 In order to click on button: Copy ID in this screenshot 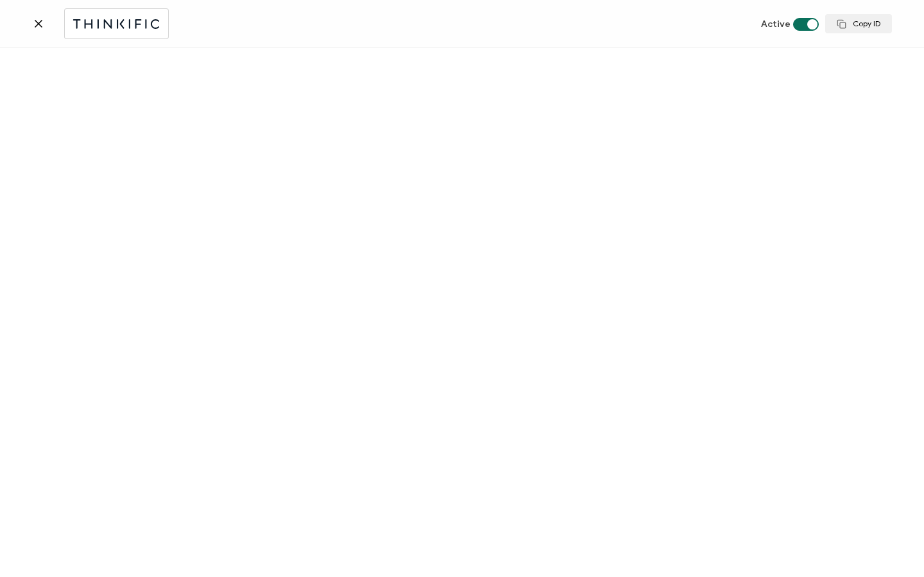, I will do `click(858, 24)`.